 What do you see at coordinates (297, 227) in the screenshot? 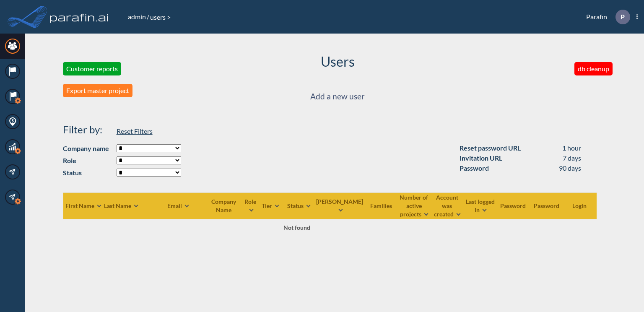
I see `td: Not found` at bounding box center [297, 227].